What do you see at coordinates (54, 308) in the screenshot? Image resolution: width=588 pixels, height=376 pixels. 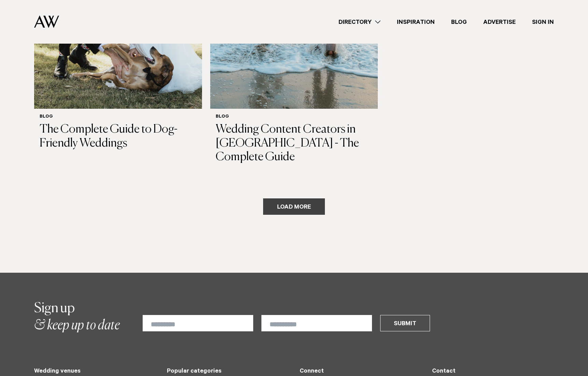 I see `span: Sign up` at bounding box center [54, 308].